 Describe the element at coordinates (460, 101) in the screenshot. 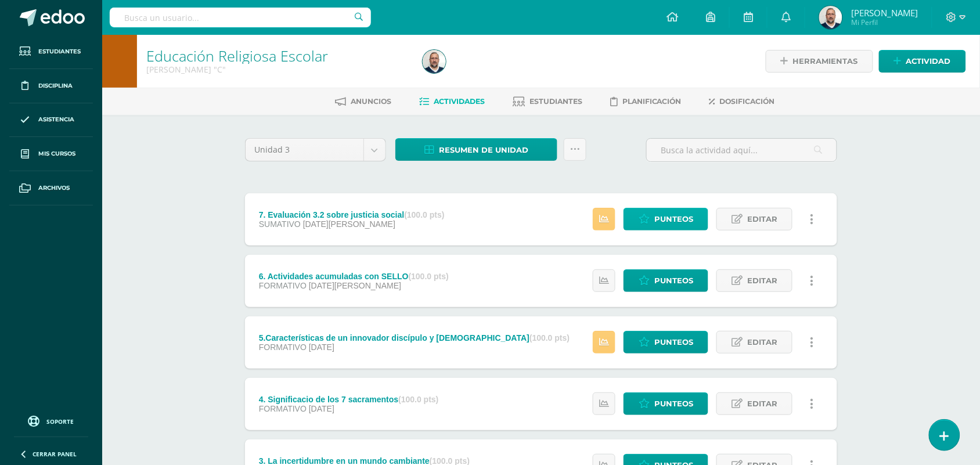

I see `span: Actividades` at that location.